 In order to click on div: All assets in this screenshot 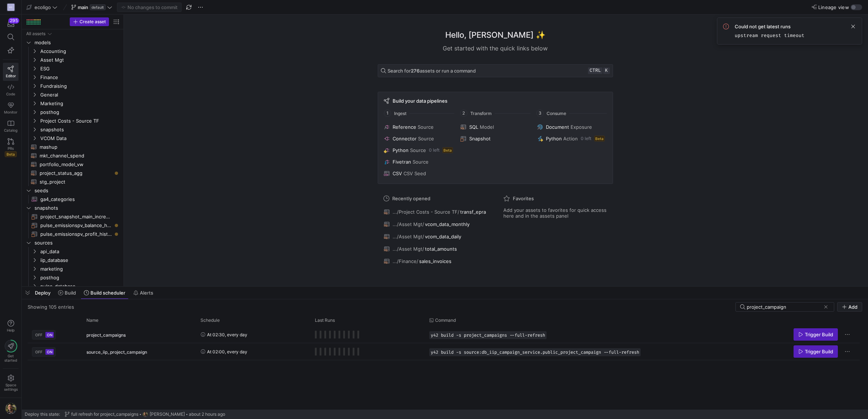, I will do `click(36, 34)`.